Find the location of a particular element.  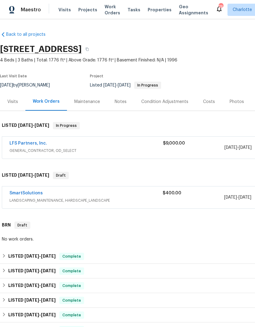

div: Costs is located at coordinates (209, 102).